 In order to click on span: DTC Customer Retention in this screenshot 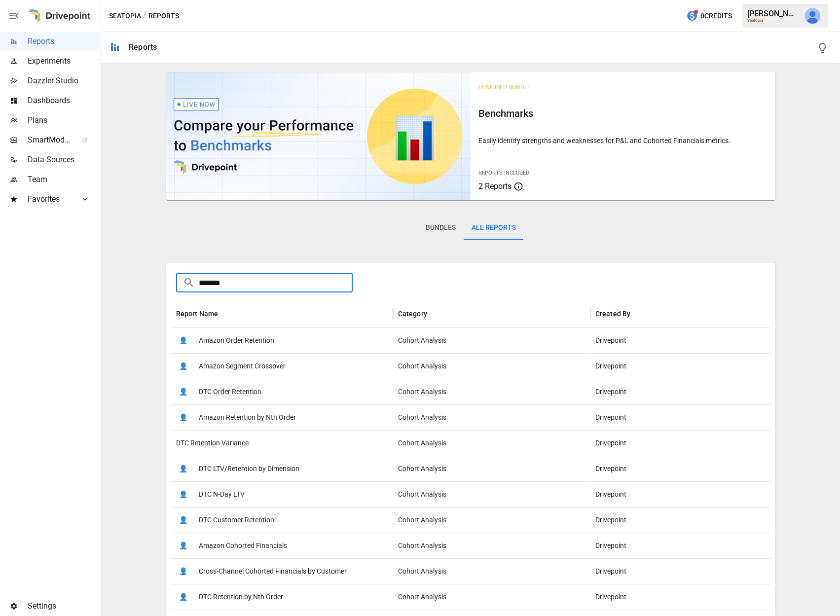, I will do `click(236, 520)`.